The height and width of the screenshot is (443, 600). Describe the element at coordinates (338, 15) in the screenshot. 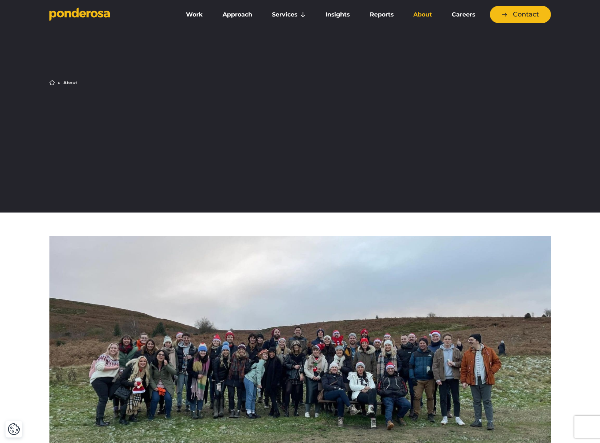

I see `a: Insights` at that location.